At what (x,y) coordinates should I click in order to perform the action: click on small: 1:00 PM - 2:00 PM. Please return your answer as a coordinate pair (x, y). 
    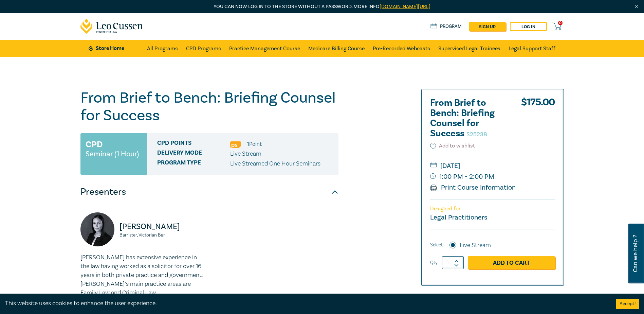
    Looking at the image, I should click on (493, 177).